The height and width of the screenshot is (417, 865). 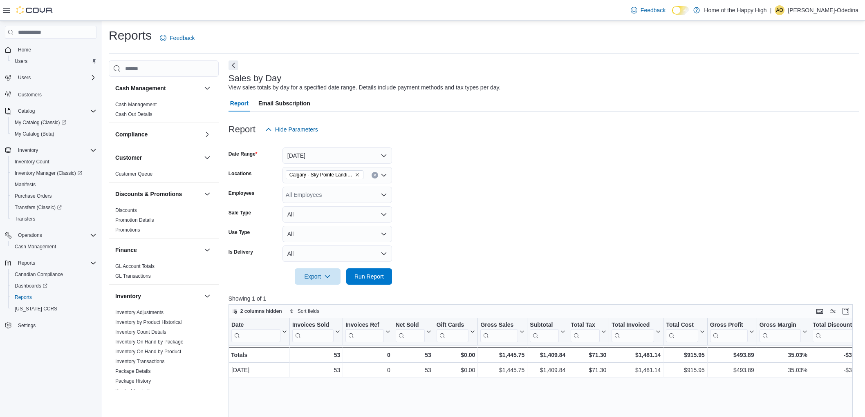 I want to click on span: Inventory, so click(x=28, y=150).